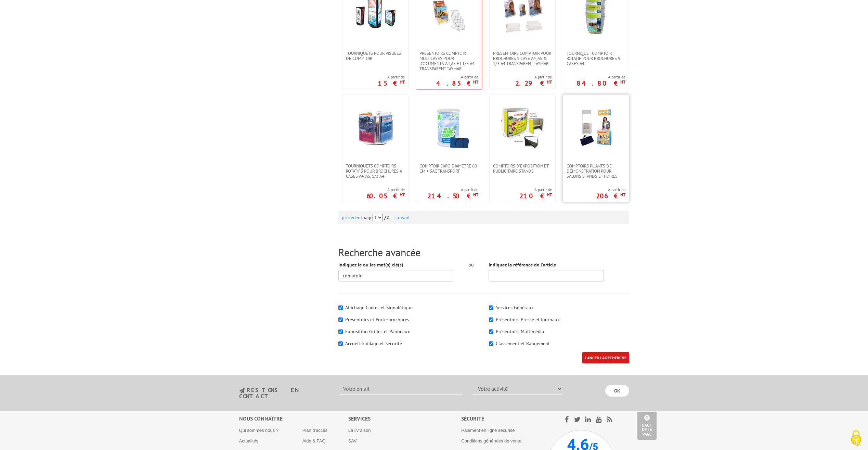 Image resolution: width=868 pixels, height=450 pixels. Describe the element at coordinates (314, 441) in the screenshot. I see `a: Aide & FAQ` at that location.